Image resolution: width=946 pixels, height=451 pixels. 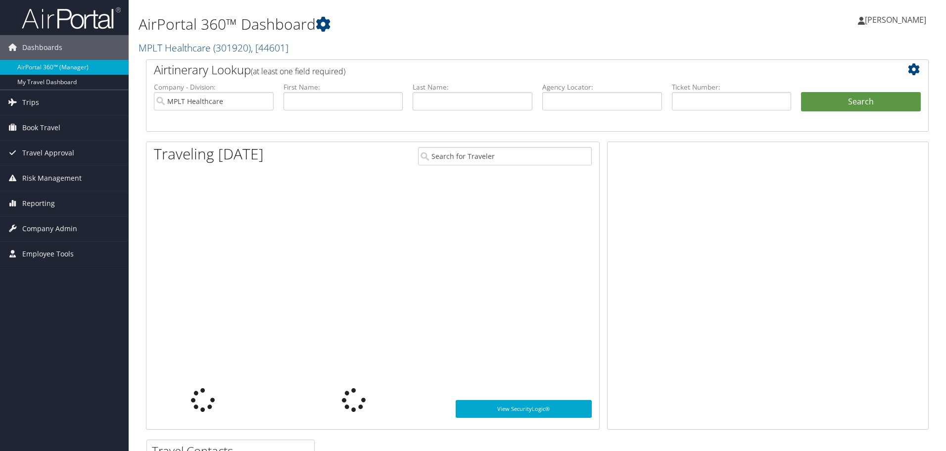 I want to click on label: Last Name:, so click(x=472, y=87).